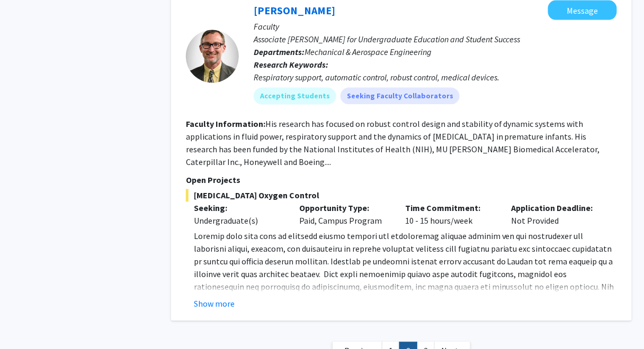 The image size is (644, 349). I want to click on div: Undergraduate(s), so click(239, 221).